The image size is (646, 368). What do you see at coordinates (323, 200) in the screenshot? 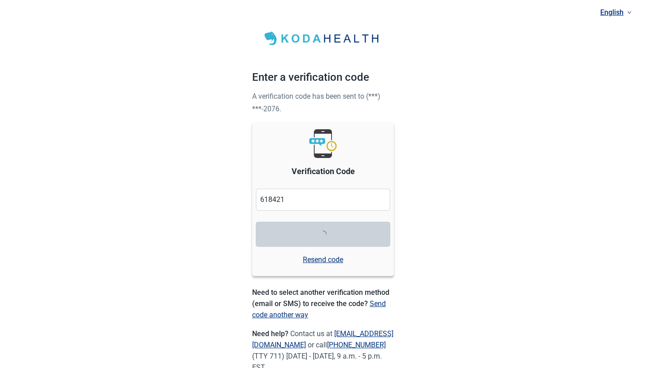
I see `input: Enter Code Here` at bounding box center [323, 200].